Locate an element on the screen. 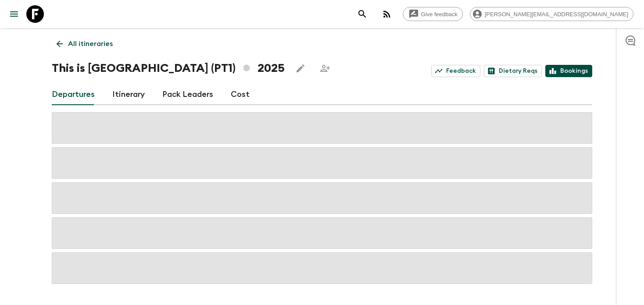 This screenshot has width=644, height=305. span: Share this itinerary is located at coordinates (325, 69).